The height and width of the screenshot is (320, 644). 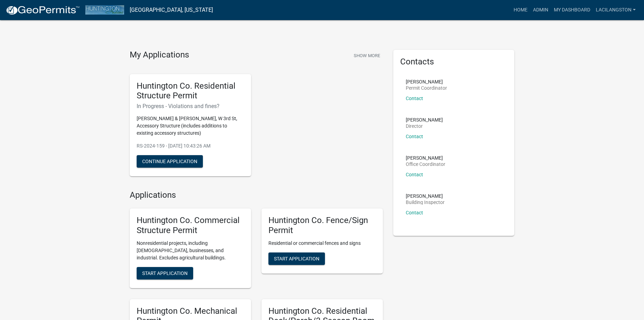 What do you see at coordinates (572, 10) in the screenshot?
I see `a: My Dashboard` at bounding box center [572, 10].